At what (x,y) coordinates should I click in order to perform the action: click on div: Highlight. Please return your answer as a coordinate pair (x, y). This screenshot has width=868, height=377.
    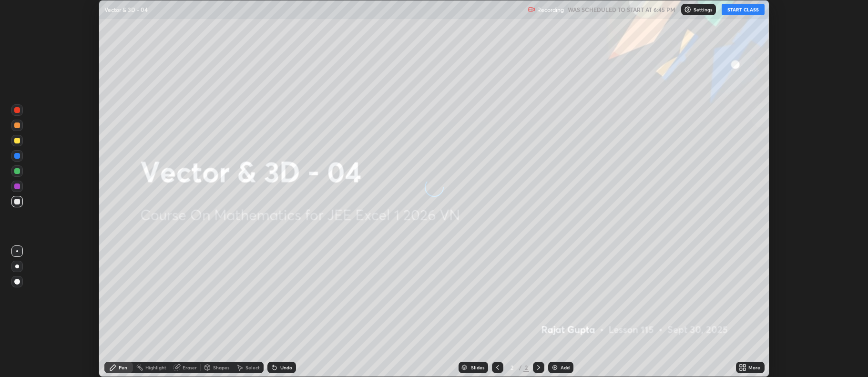
    Looking at the image, I should click on (156, 368).